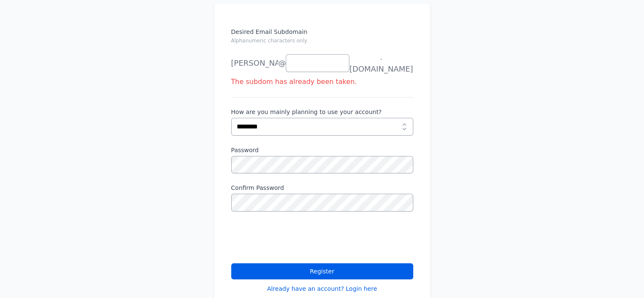 The height and width of the screenshot is (298, 644). I want to click on small: Alphanumeric characters only, so click(269, 41).